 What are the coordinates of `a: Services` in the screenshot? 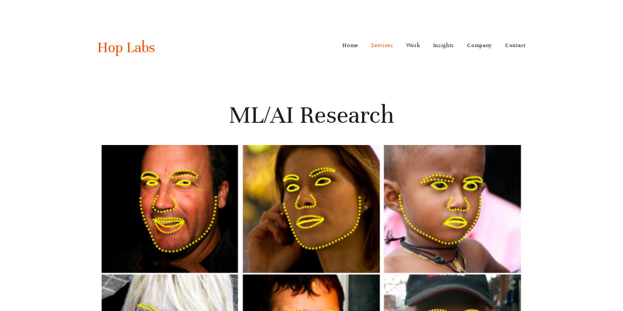 It's located at (382, 45).